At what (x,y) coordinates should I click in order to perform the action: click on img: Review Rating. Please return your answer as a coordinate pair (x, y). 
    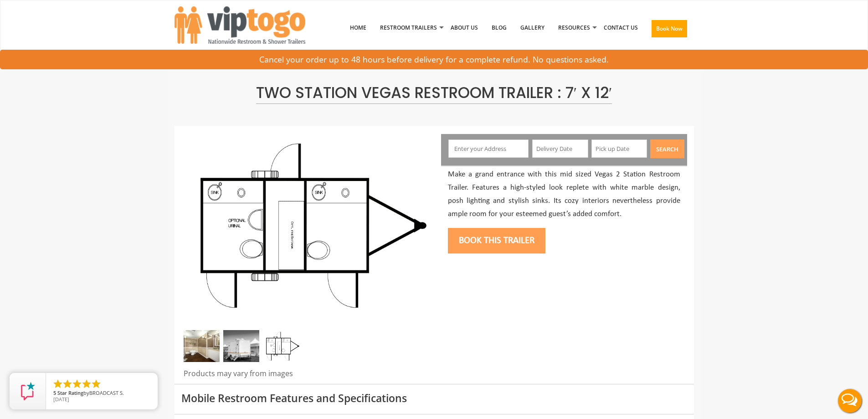
    Looking at the image, I should click on (28, 391).